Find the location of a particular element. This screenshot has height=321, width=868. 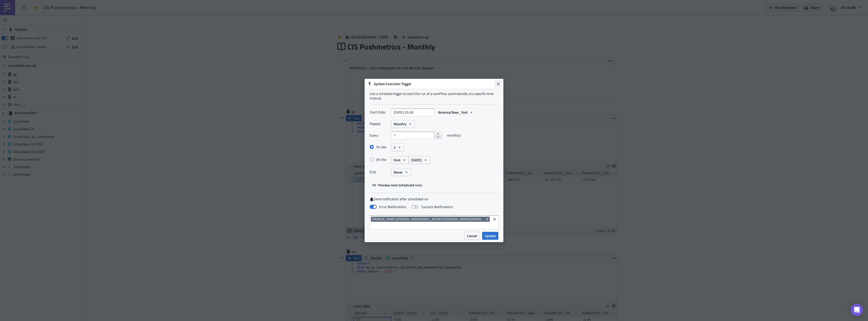

span: Monthly is located at coordinates (400, 124).